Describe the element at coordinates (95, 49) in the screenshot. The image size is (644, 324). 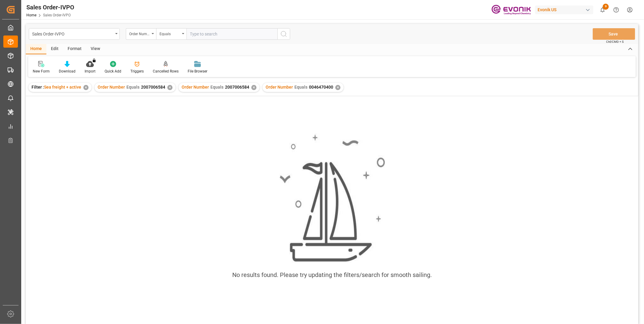
I see `div: View` at that location.